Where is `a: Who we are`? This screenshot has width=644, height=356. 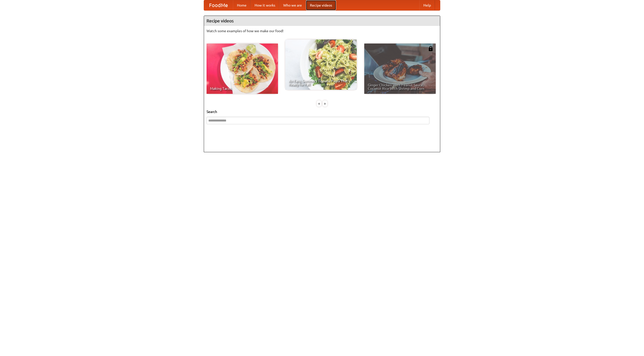
a: Who we are is located at coordinates (293, 5).